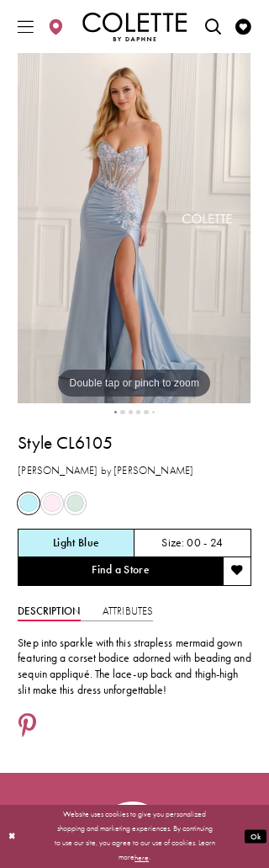  What do you see at coordinates (134, 228) in the screenshot?
I see `a: Full size Style CL6105 Colette by Daphne #0 default Light Blue frontface vertical picture` at bounding box center [134, 228].